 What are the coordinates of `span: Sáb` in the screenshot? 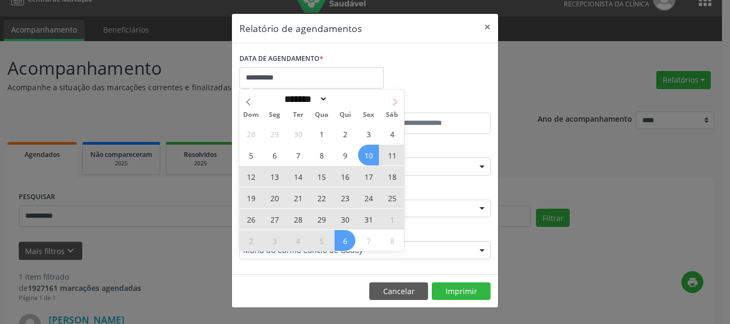 It's located at (392, 115).